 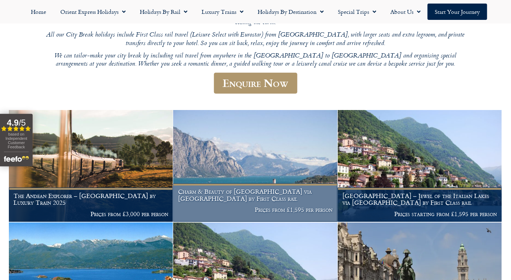 What do you see at coordinates (357, 12) in the screenshot?
I see `a: Special Trips` at bounding box center [357, 12].